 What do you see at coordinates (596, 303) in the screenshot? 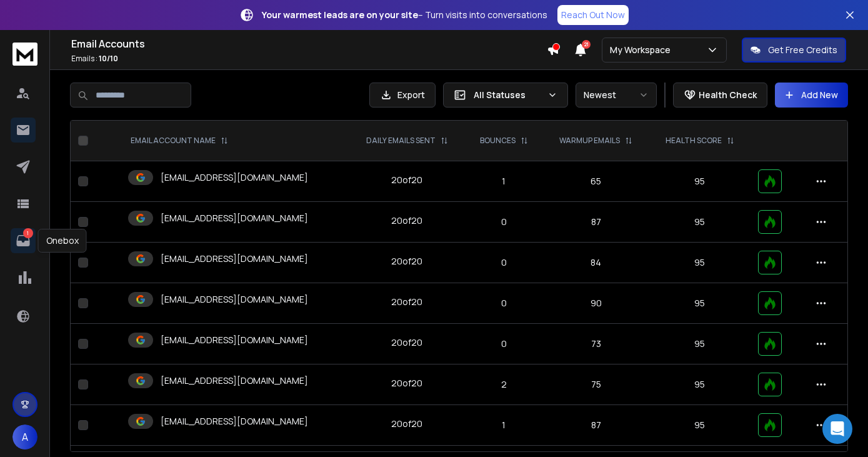
I see `td: 90` at bounding box center [596, 303].